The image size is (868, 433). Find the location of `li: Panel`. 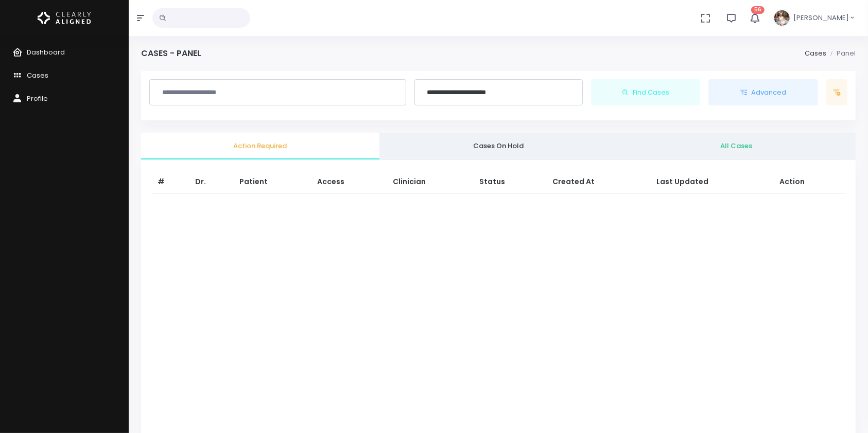

li: Panel is located at coordinates (840, 54).